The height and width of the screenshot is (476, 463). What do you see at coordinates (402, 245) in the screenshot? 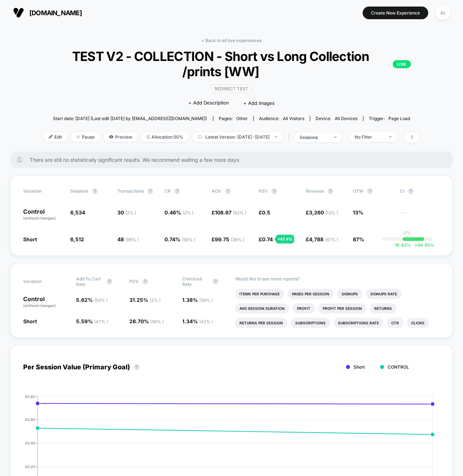
I see `span: -18.42 %` at bounding box center [402, 245].